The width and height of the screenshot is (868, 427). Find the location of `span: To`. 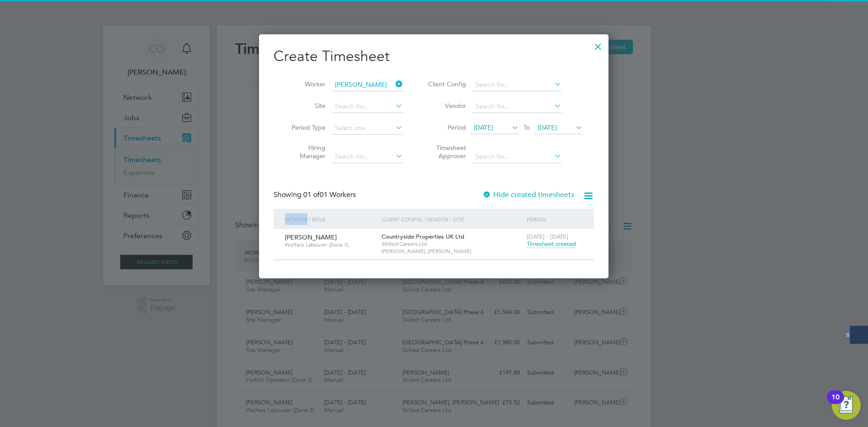

span: To is located at coordinates (527, 128).